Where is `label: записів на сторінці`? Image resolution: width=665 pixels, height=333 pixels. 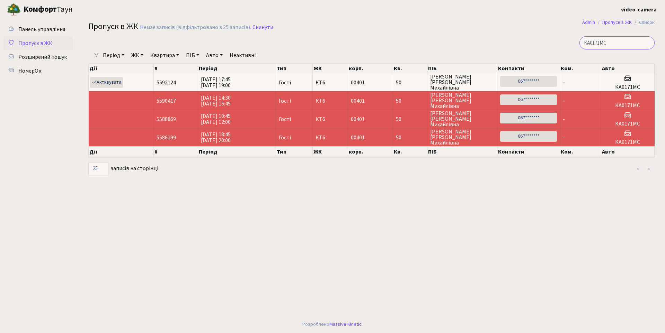
label: записів на сторінці is located at coordinates (123, 169).